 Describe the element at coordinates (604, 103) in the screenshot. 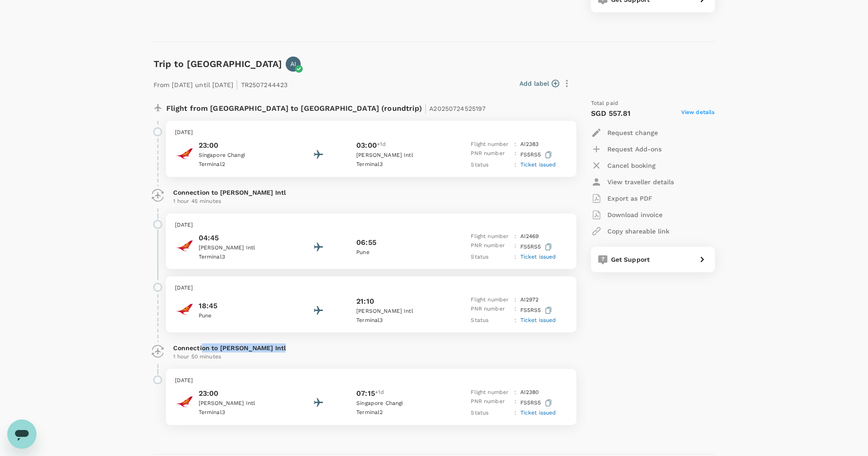

I see `span: Total paid` at that location.